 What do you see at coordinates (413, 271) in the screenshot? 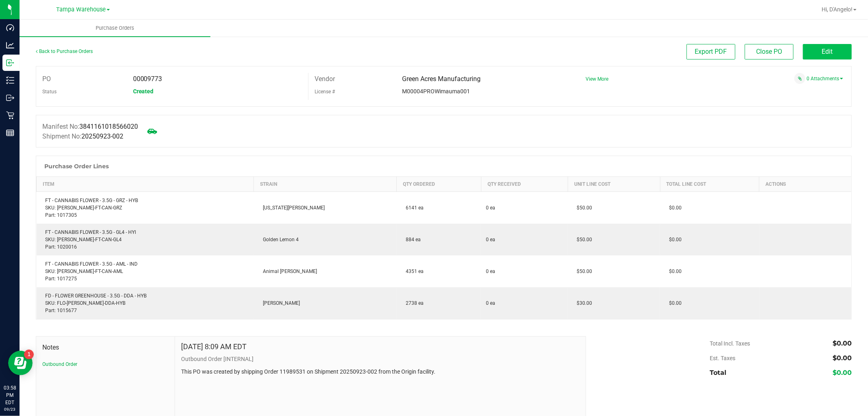
I see `span: 4351 ea` at bounding box center [413, 271].